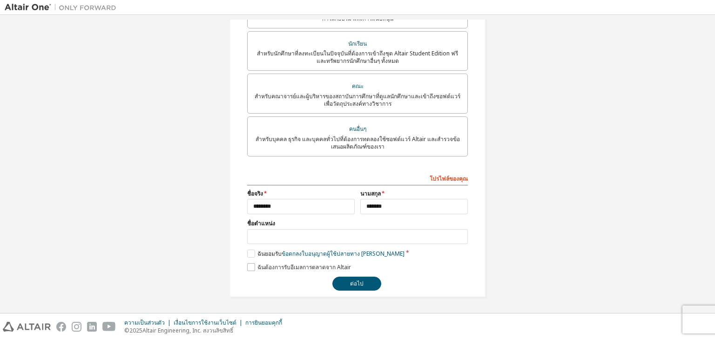 Image resolution: width=715 pixels, height=340 pixels. What do you see at coordinates (371, 193) in the screenshot?
I see `font: นามสกุล` at bounding box center [371, 193].